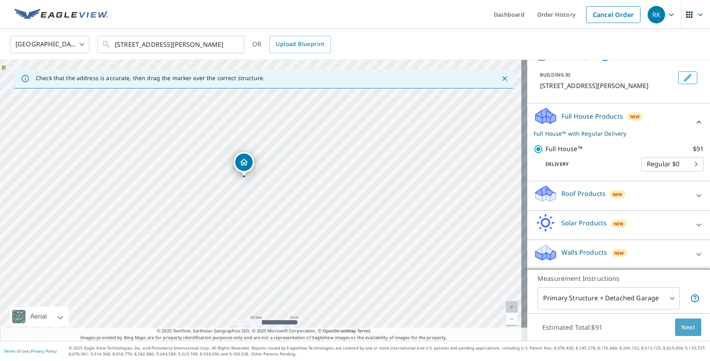  Describe the element at coordinates (688, 328) in the screenshot. I see `span: Next` at that location.